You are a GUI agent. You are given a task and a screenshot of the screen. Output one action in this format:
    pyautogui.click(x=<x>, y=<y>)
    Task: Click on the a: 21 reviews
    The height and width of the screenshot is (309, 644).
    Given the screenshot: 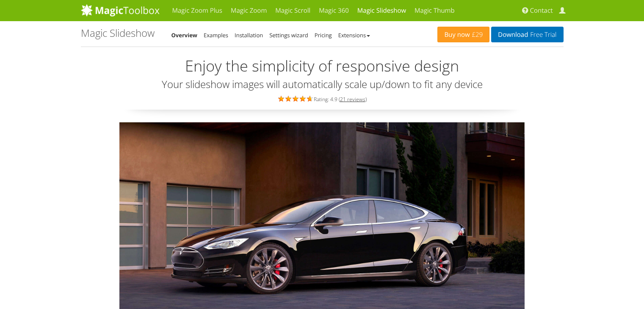 What is the action you would take?
    pyautogui.click(x=352, y=99)
    